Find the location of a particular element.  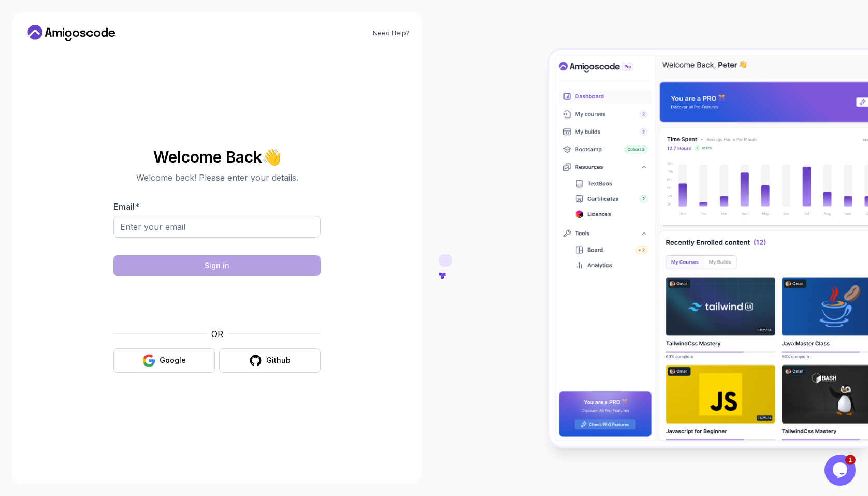

button: Sign in is located at coordinates (217, 265).